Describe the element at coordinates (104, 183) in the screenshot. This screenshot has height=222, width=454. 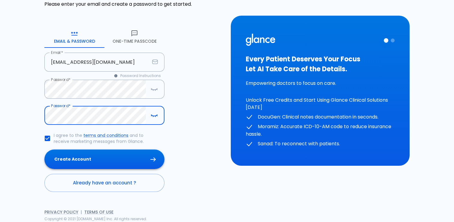
I see `a: Already have an account ?` at that location.